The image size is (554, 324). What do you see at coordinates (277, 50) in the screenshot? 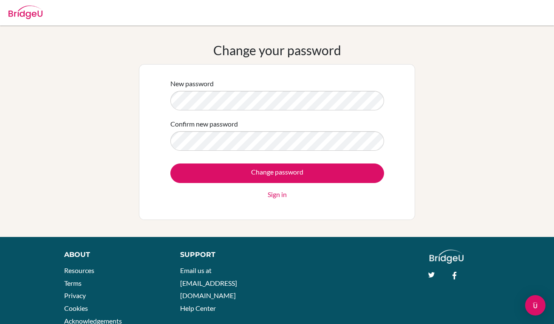
I see `h1: Change your password` at bounding box center [277, 50].